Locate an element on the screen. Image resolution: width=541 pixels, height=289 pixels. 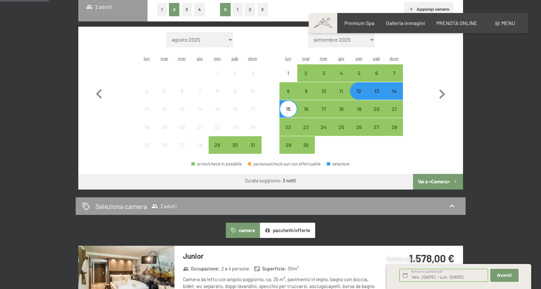
div: Sun Aug 03 2025 is located at coordinates (253, 73).